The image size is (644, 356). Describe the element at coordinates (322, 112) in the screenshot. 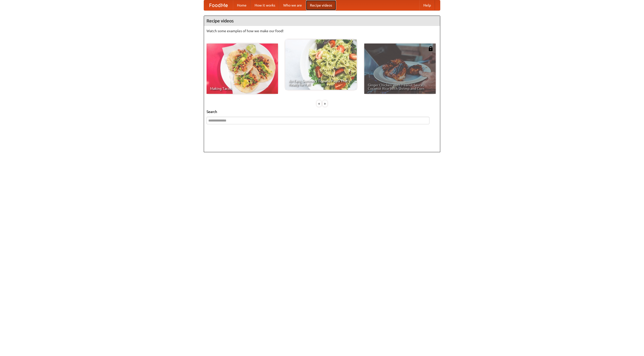

I see `h5: Search` at that location.